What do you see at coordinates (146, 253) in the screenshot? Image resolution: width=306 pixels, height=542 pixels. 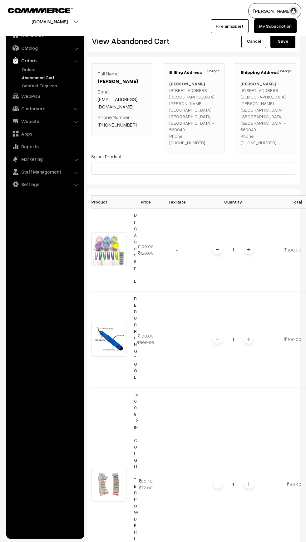 I see `strike: 150.00` at bounding box center [146, 253].